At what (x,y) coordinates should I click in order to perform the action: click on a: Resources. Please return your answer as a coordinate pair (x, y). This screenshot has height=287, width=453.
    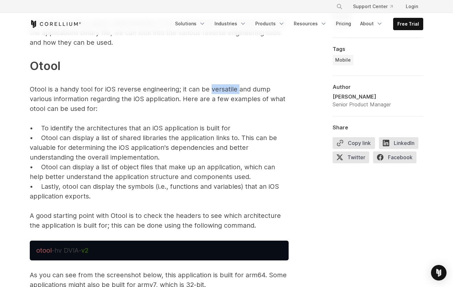
    Looking at the image, I should click on (311, 24).